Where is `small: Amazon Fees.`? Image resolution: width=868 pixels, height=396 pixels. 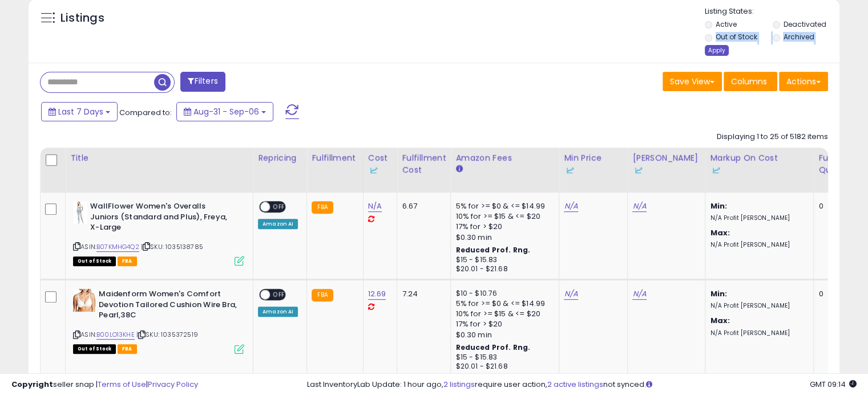 small: Amazon Fees. is located at coordinates (459, 169).